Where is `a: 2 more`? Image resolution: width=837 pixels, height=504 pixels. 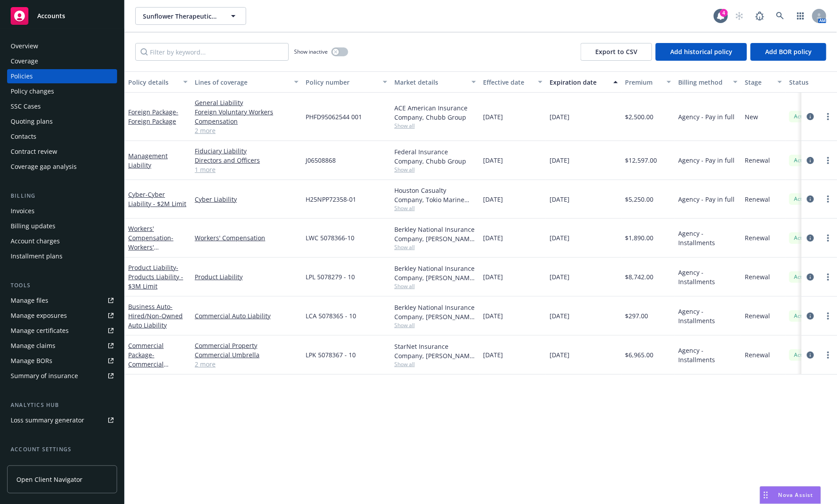 a: 2 more is located at coordinates (247, 364).